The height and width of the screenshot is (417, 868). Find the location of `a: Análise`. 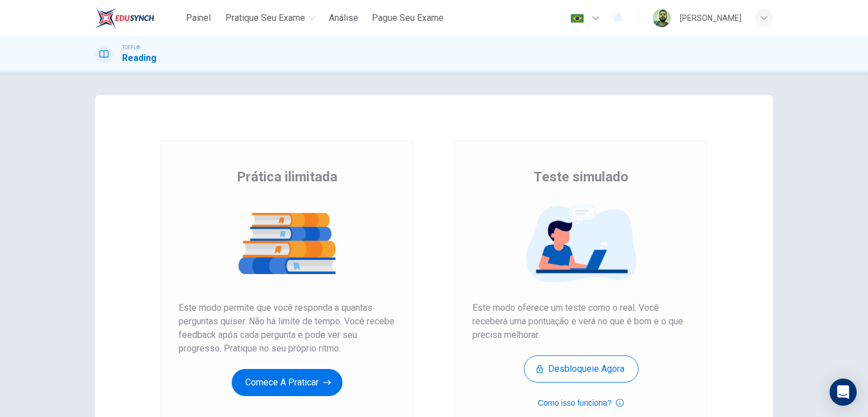

a: Análise is located at coordinates (344, 18).